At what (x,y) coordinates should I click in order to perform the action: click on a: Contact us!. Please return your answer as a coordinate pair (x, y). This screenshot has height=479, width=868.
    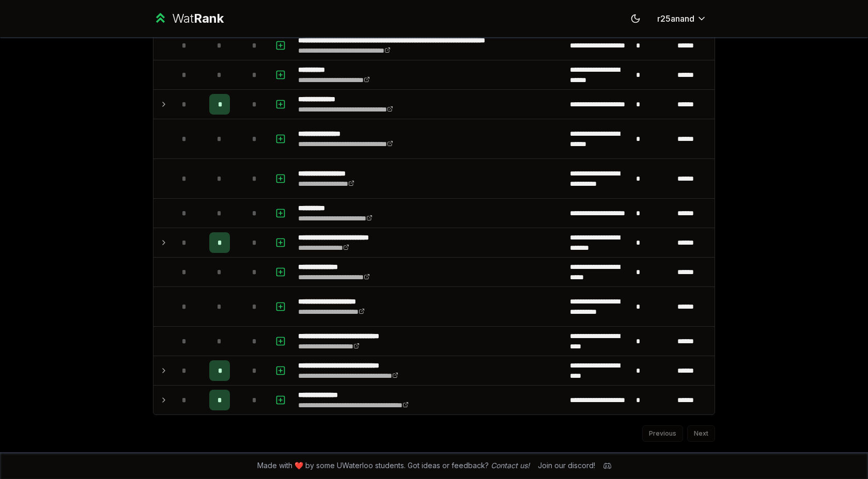
    Looking at the image, I should click on (510, 465).